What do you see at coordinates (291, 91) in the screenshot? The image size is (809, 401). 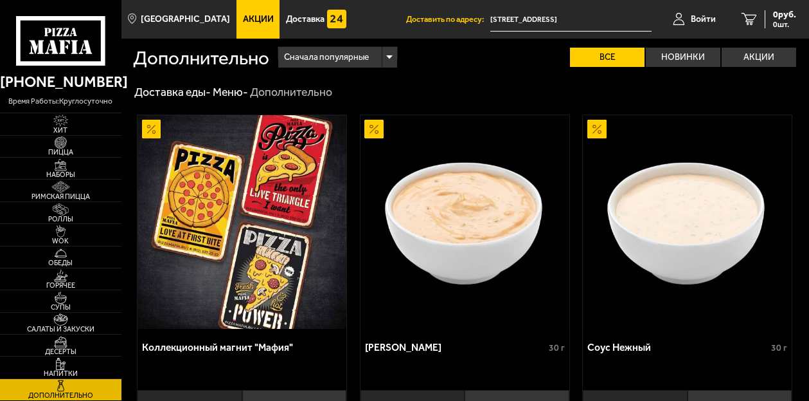 I see `div: Дополнительно` at bounding box center [291, 91].